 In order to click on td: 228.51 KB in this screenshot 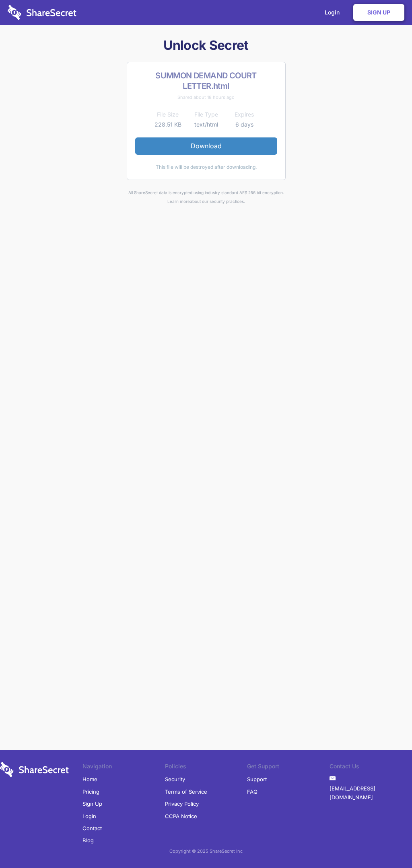, I will do `click(168, 125)`.